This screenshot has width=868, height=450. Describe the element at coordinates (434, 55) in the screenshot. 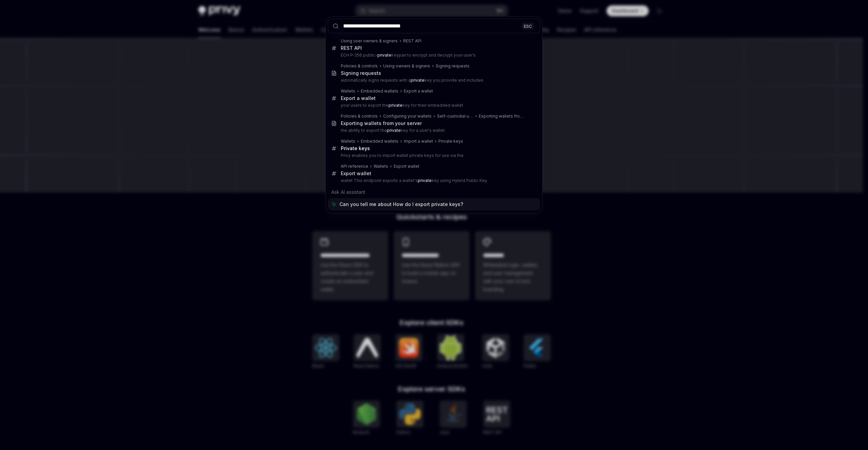

I see `p: ECH P-256 public- keypair to encrypt and decrypt your user's` at that location.